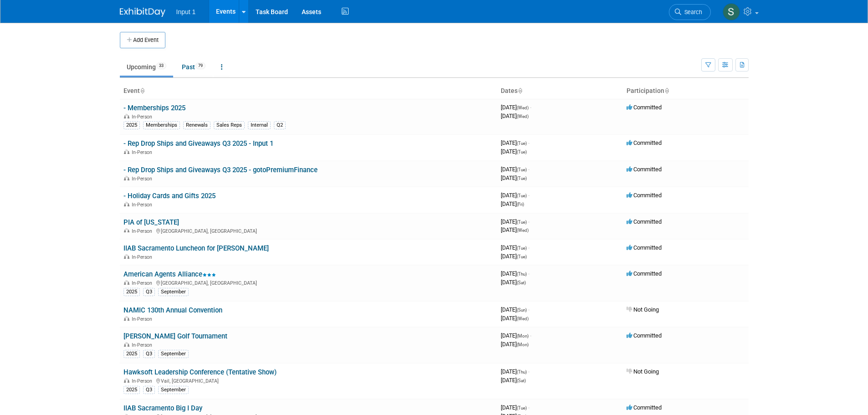 This screenshot has width=868, height=415. What do you see at coordinates (146, 67) in the screenshot?
I see `a: Upcoming33` at bounding box center [146, 67].